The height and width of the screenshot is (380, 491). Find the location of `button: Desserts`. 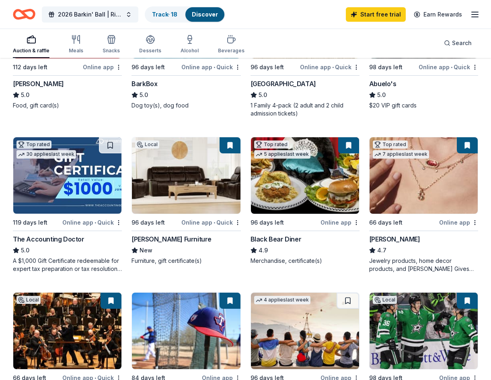

button: Desserts is located at coordinates (150, 45).